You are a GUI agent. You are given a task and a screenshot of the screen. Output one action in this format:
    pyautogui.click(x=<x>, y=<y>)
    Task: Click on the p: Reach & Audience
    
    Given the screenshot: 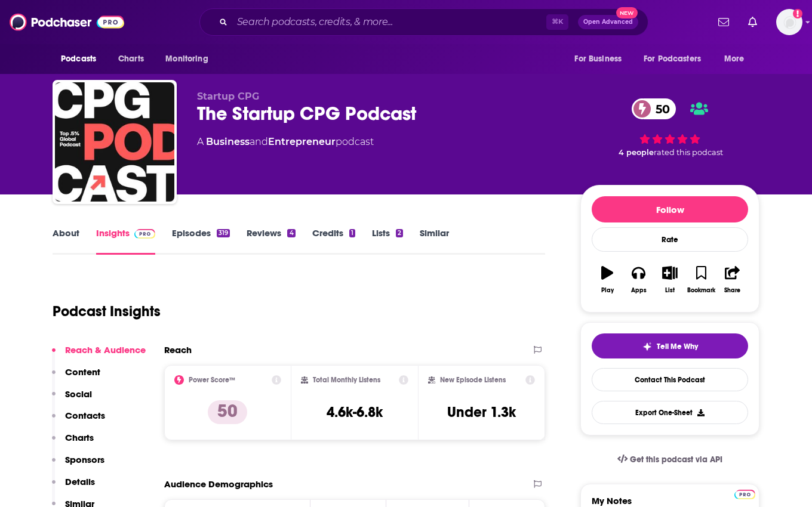 What is the action you would take?
    pyautogui.click(x=105, y=350)
    